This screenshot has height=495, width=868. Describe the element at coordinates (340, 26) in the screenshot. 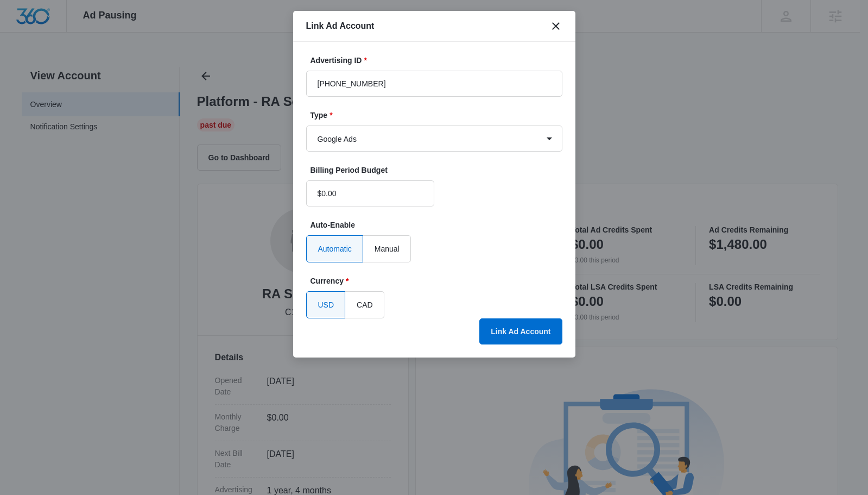

I see `h1: Link Ad Account` at that location.